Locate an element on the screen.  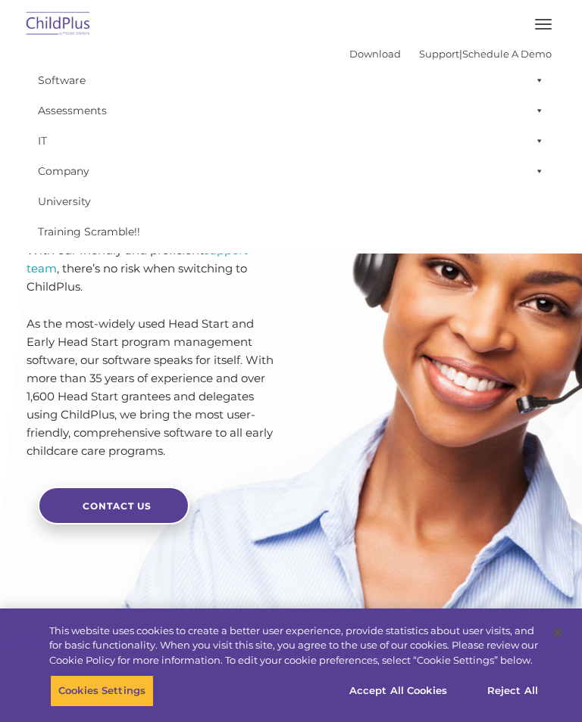
a: Download is located at coordinates (375, 54).